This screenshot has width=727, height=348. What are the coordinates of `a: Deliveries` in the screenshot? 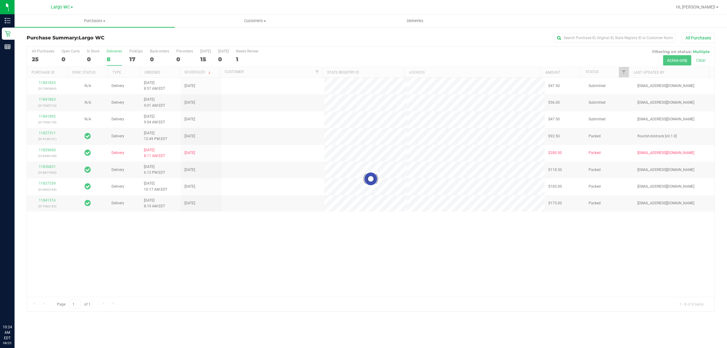 It's located at (415, 21).